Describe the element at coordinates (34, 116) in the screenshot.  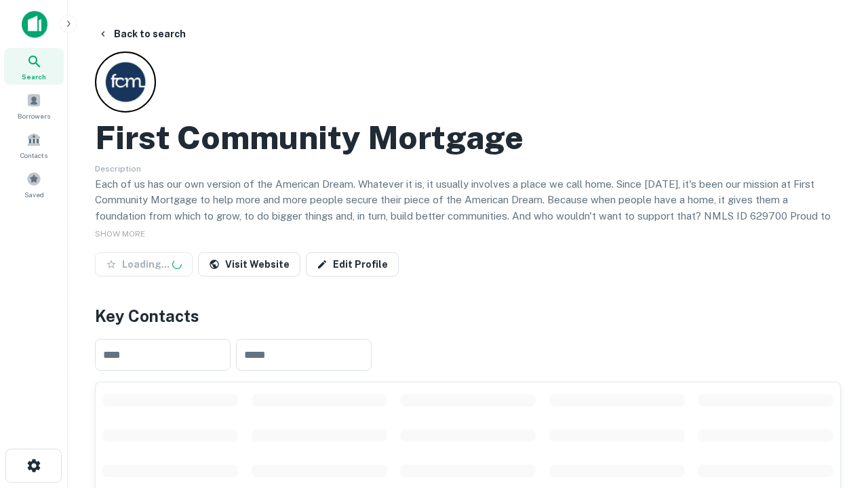
I see `span: Borrowers` at that location.